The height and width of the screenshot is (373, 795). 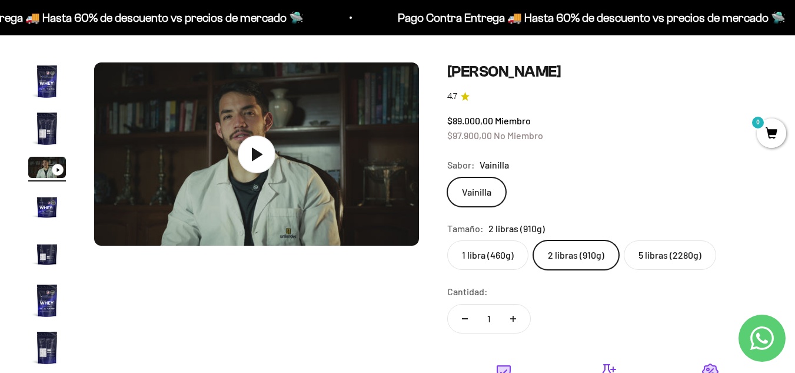 What do you see at coordinates (495, 165) in the screenshot?
I see `span: Vainilla` at bounding box center [495, 165].